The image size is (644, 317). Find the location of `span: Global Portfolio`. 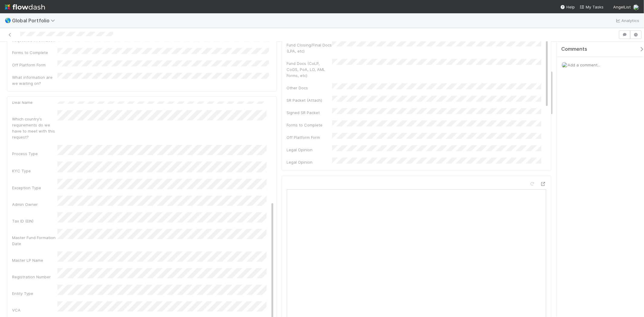

span: Global Portfolio is located at coordinates (35, 21).